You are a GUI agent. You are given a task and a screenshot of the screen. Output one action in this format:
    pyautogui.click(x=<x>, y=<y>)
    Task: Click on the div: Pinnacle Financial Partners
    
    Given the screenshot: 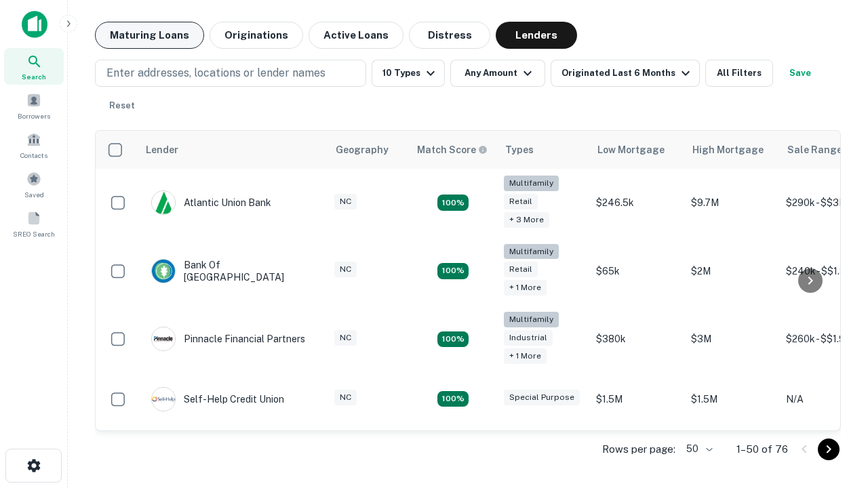 What is the action you would take?
    pyautogui.click(x=228, y=339)
    